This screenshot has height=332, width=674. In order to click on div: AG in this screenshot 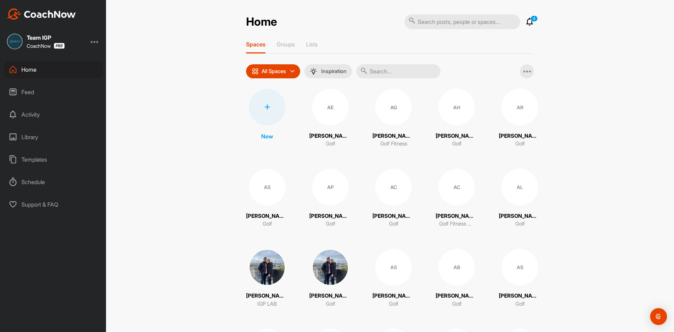, I will do `click(394, 107)`.